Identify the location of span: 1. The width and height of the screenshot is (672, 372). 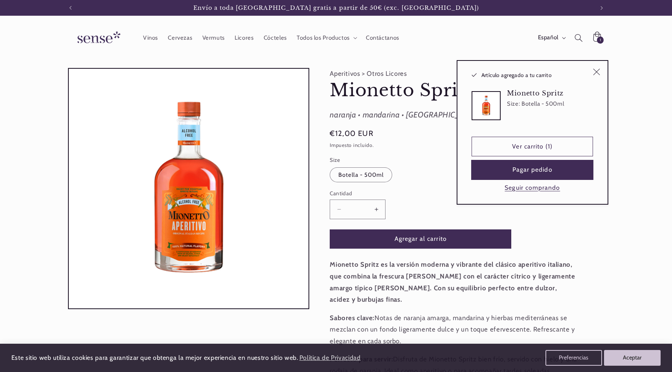
(601, 40).